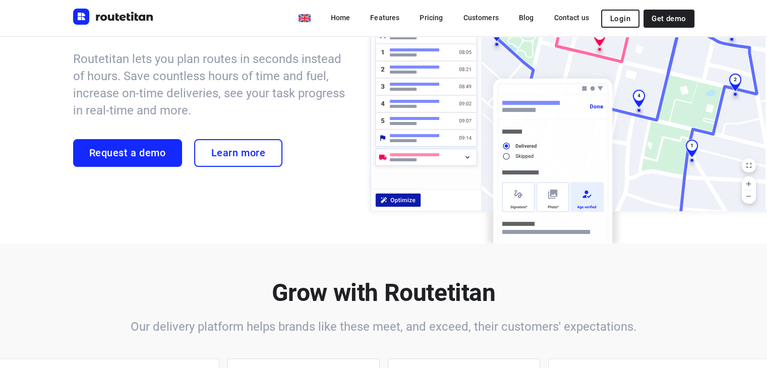  Describe the element at coordinates (239, 153) in the screenshot. I see `span: Learn more` at that location.